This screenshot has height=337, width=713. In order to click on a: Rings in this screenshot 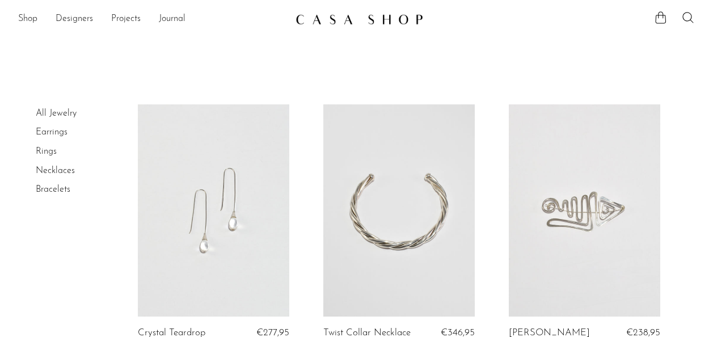, I will do `click(46, 152)`.